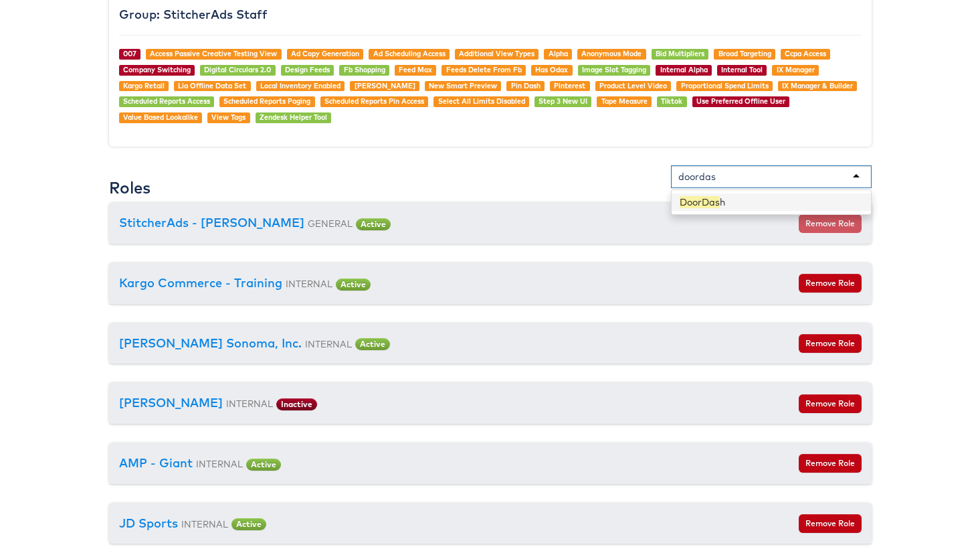 Image resolution: width=980 pixels, height=551 pixels. Describe the element at coordinates (818, 86) in the screenshot. I see `a: IX Manager & Builder` at that location.